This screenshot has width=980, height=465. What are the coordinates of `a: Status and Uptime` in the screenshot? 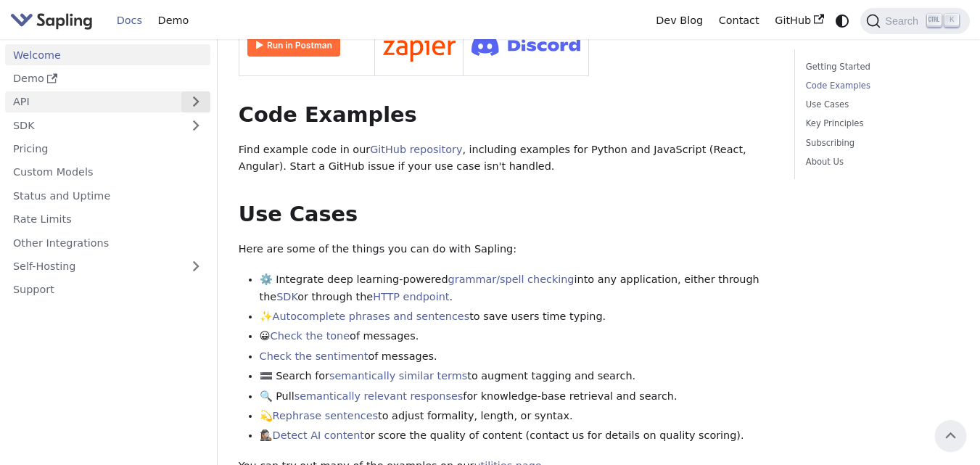 It's located at (108, 195).